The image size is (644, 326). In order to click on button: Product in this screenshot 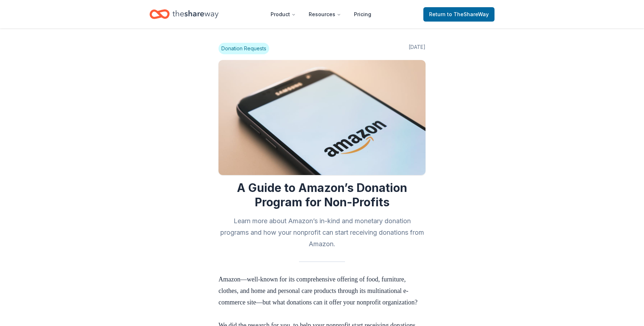, I will do `click(283, 14)`.